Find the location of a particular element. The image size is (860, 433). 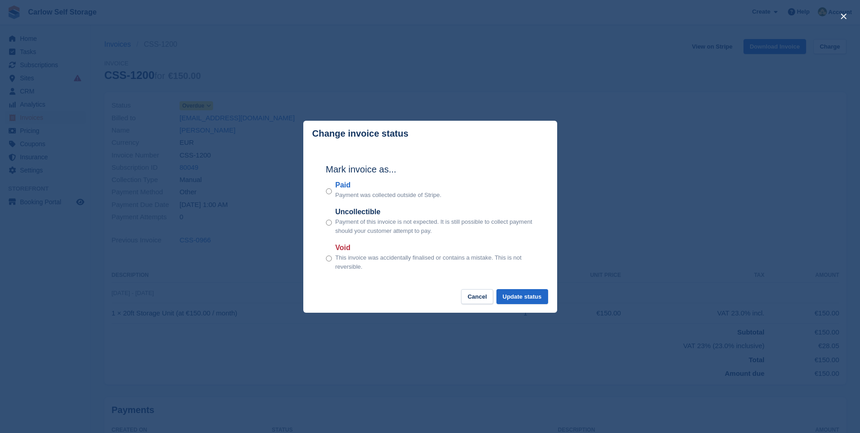

p: Change invoice status is located at coordinates (361, 133).